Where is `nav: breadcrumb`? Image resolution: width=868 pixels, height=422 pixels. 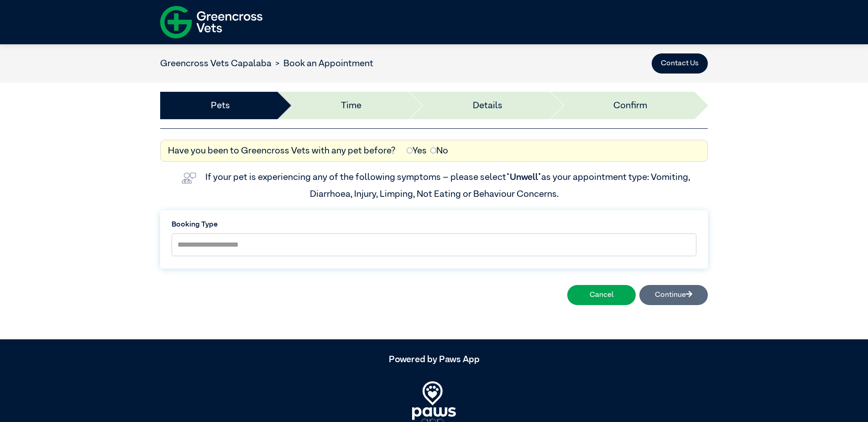
nav: breadcrumb is located at coordinates (266, 64).